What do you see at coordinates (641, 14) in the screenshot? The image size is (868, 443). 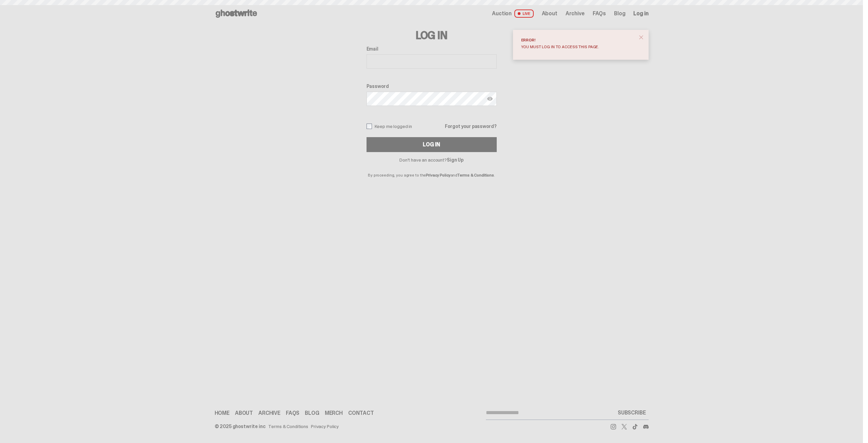 I see `span: Log in` at bounding box center [641, 14].